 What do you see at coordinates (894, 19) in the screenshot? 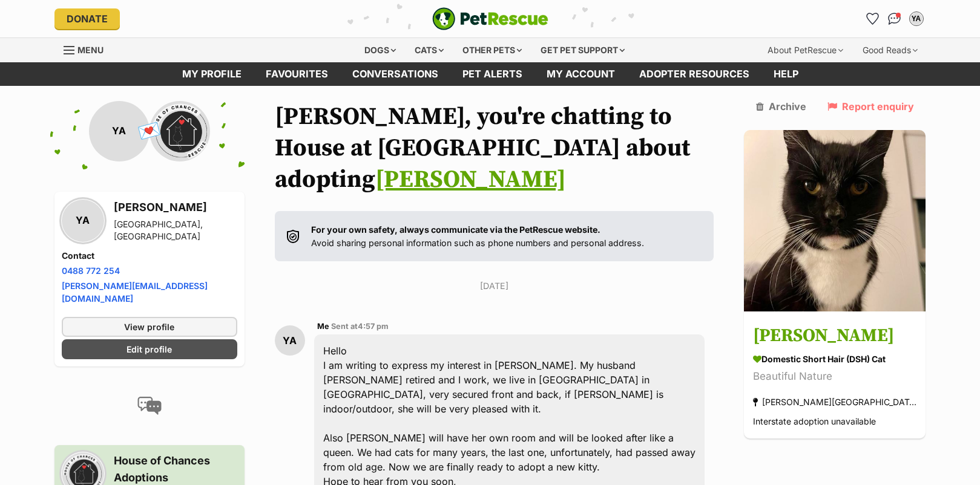
I see `img: chat-41dd97257d64d25036548639549fe6c8038ab92f7586957e7f3b1b290dea8141.svg` at bounding box center [894, 19].